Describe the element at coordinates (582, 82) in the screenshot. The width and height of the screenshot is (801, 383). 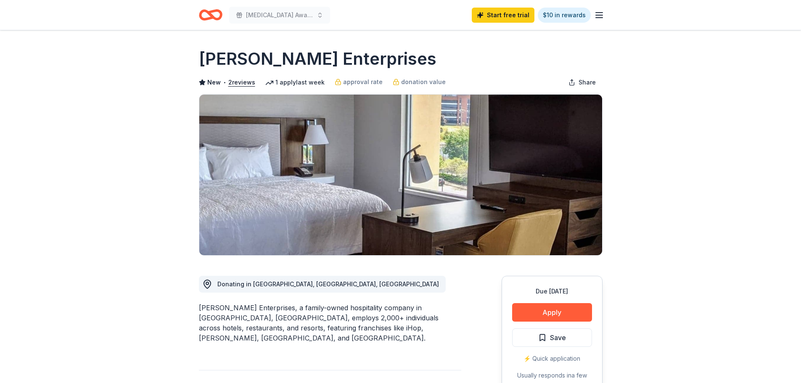
I see `button: Share` at that location.